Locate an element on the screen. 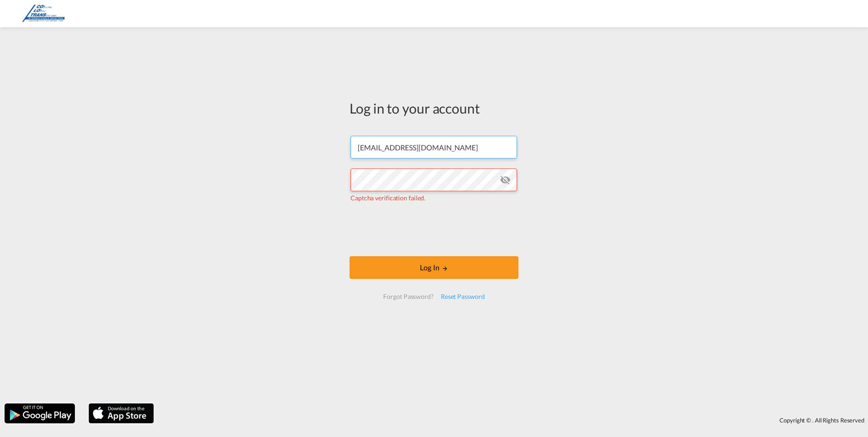 This screenshot has height=437, width=868. md-icon: icon-eye-off is located at coordinates (505, 180).